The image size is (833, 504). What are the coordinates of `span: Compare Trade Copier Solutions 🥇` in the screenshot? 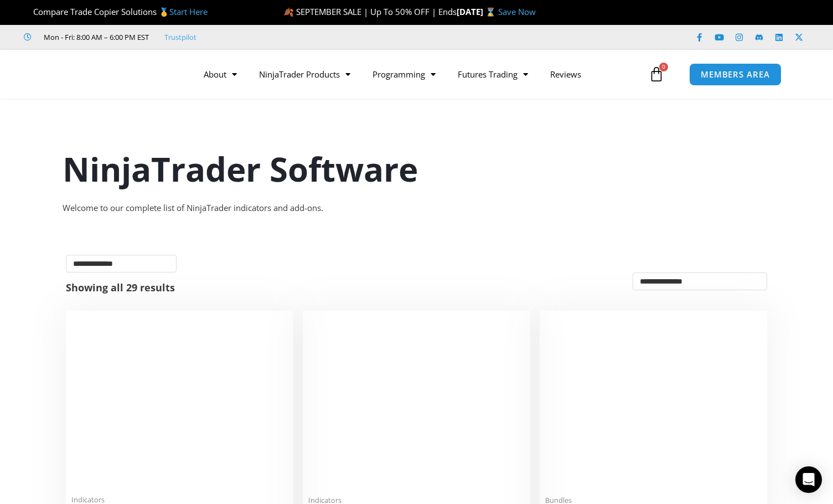 It's located at (116, 12).